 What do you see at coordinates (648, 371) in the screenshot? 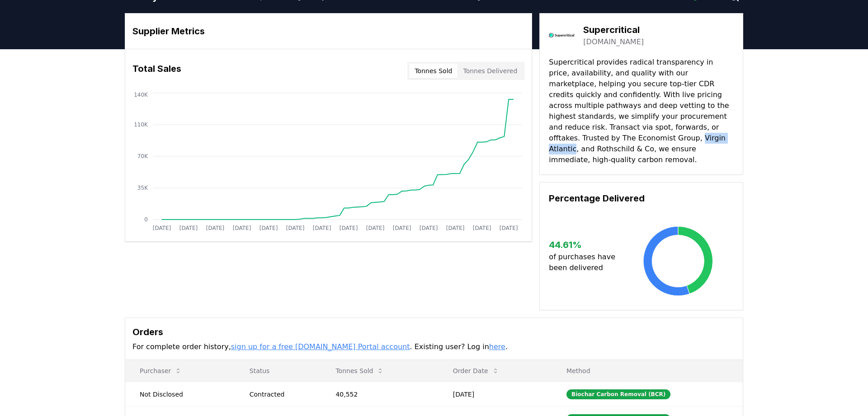
I see `p: Method` at bounding box center [648, 371].